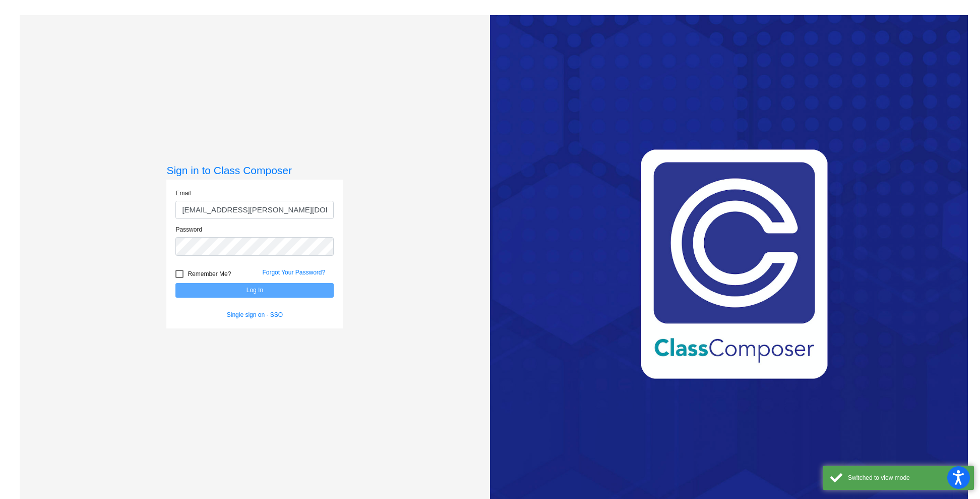 The height and width of the screenshot is (499, 980). Describe the element at coordinates (209, 274) in the screenshot. I see `span: Remember Me?` at that location.